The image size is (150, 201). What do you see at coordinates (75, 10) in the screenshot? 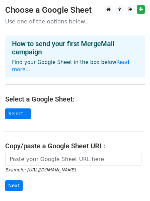
I see `h3: Choose a Google Sheet` at bounding box center [75, 10].